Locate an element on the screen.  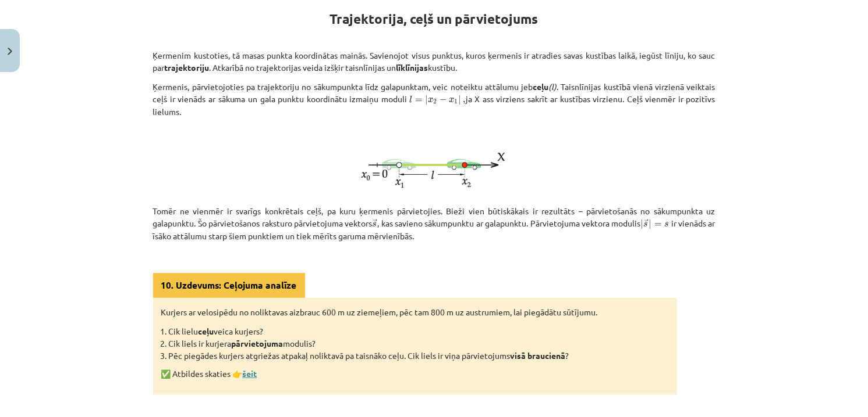
span: l is located at coordinates (410, 99).